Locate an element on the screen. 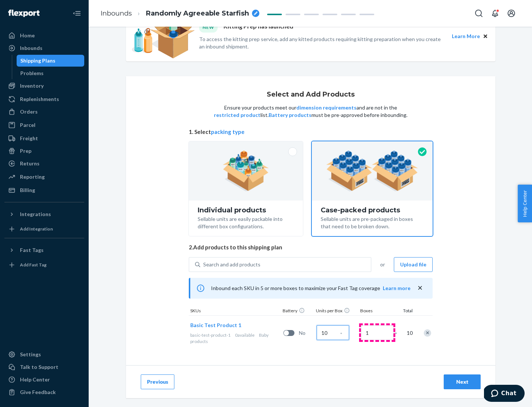 The width and height of the screenshot is (532, 407). div: Give Feedback is located at coordinates (38, 392).